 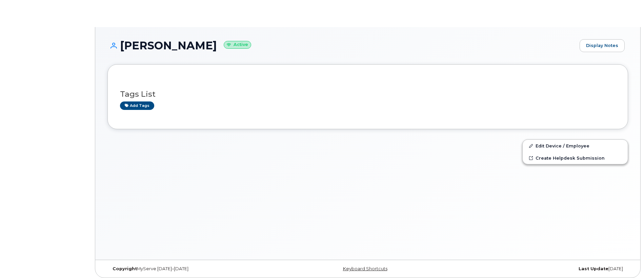 What do you see at coordinates (125, 269) in the screenshot?
I see `strong: Copyright` at bounding box center [125, 269].